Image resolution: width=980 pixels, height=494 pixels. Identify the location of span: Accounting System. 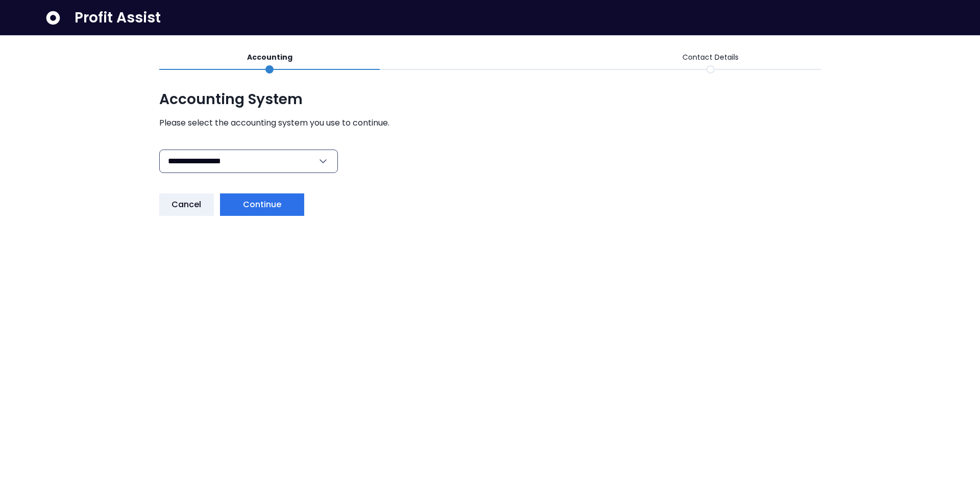
(490, 100).